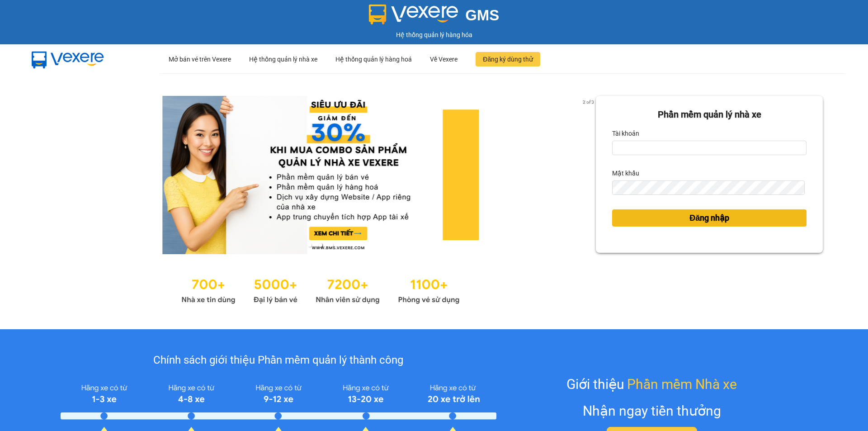  I want to click on img: Statistics.png, so click(320, 290).